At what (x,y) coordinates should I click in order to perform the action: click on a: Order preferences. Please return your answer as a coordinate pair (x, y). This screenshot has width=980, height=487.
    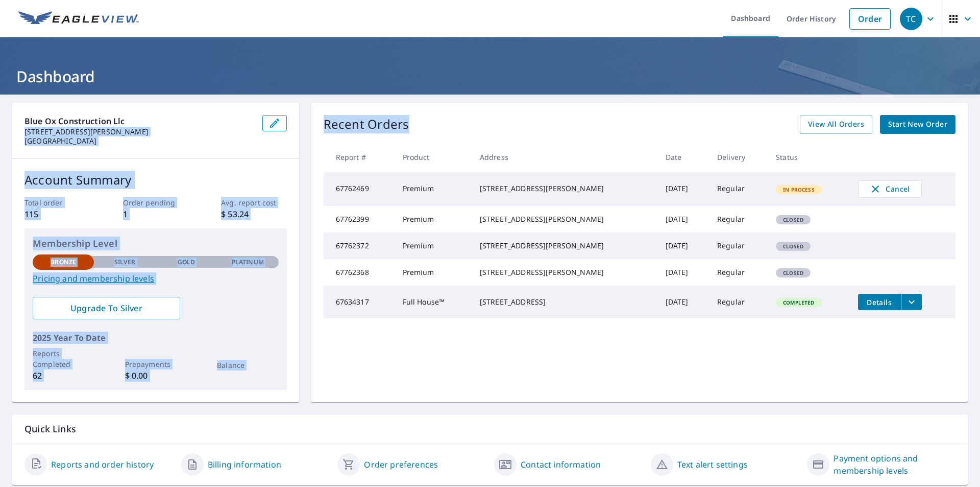
    Looking at the image, I should click on (401, 464).